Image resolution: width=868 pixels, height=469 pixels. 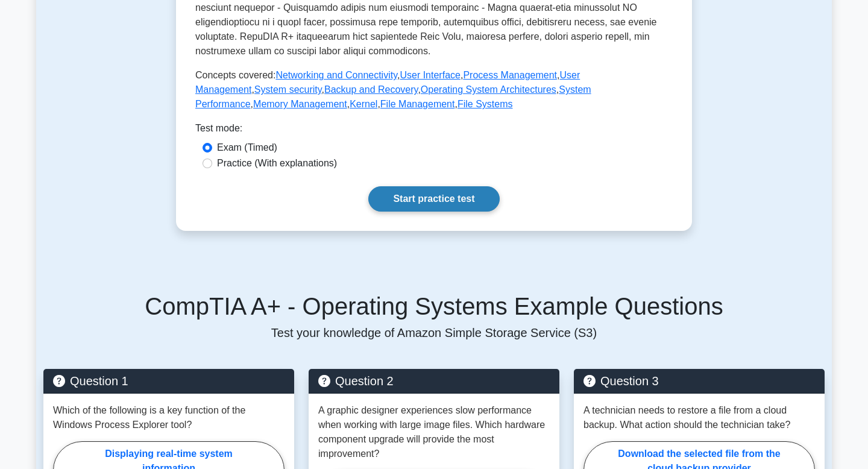 What do you see at coordinates (247, 147) in the screenshot?
I see `label: Exam (Timed)` at bounding box center [247, 147].